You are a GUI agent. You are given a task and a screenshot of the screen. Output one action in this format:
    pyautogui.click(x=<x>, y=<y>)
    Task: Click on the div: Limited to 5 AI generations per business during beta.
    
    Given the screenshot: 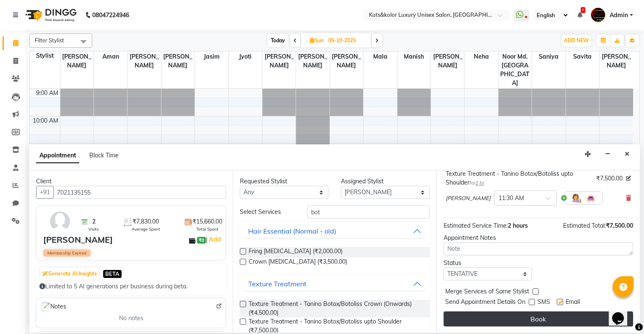 What is the action you would take?
    pyautogui.click(x=131, y=286)
    